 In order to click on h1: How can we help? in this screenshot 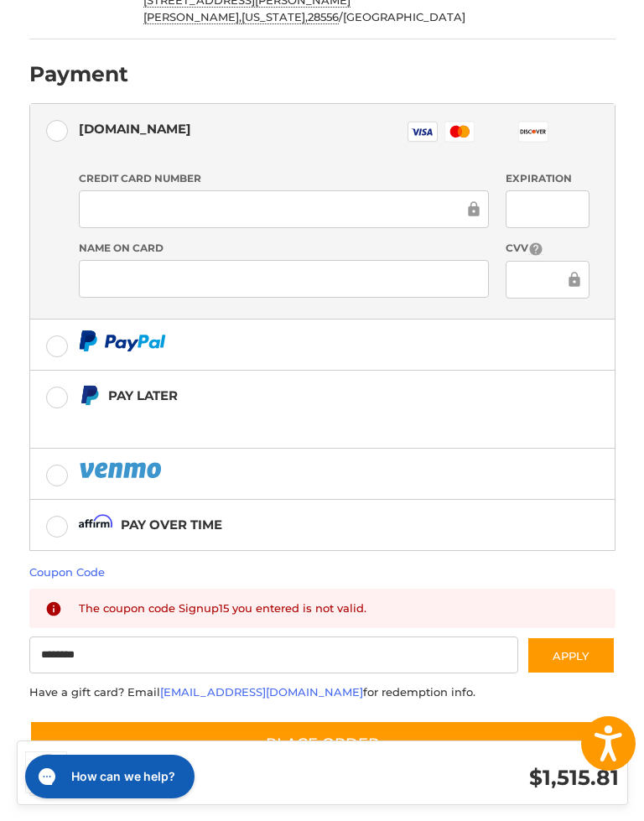, I will do `click(106, 28)`.